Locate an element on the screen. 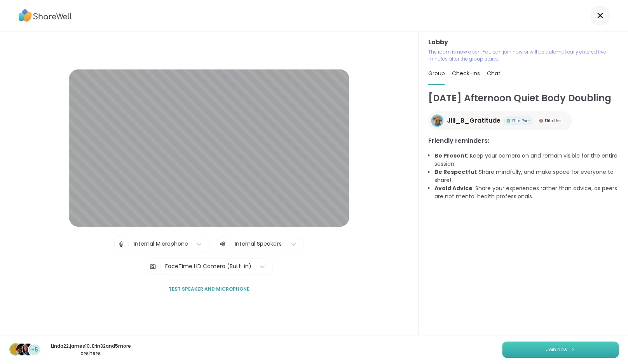  b: Avoid Advice is located at coordinates (453, 188).